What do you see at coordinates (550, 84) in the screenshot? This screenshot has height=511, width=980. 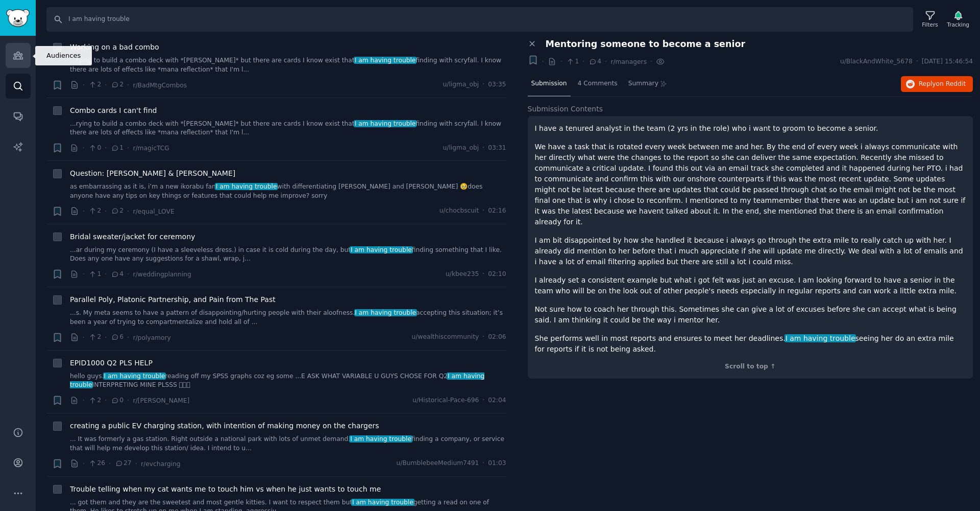 I see `span: Submission` at bounding box center [550, 84].